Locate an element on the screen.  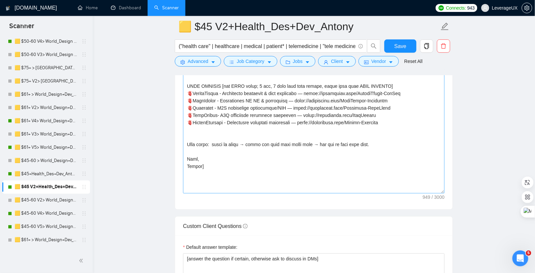
a: homeHome is located at coordinates (88, 8).